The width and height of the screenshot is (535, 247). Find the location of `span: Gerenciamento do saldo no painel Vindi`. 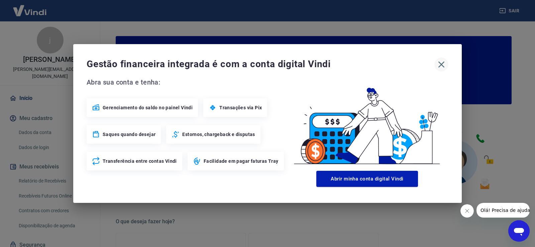

span: Gerenciamento do saldo no painel Vindi is located at coordinates (147, 108).